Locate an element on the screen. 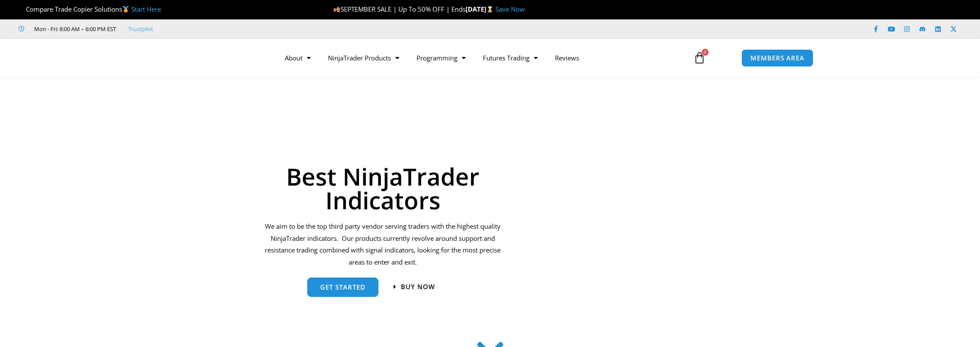  span: SEPTEMBER SALE | Up To 50% OFF | Ends is located at coordinates (399, 9).